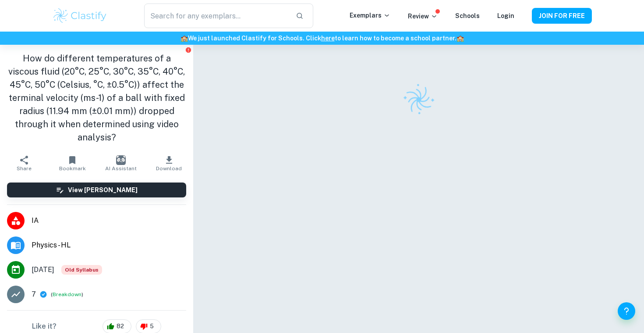 This screenshot has width=644, height=333. Describe the element at coordinates (109, 245) in the screenshot. I see `span: Physics - HL` at that location.